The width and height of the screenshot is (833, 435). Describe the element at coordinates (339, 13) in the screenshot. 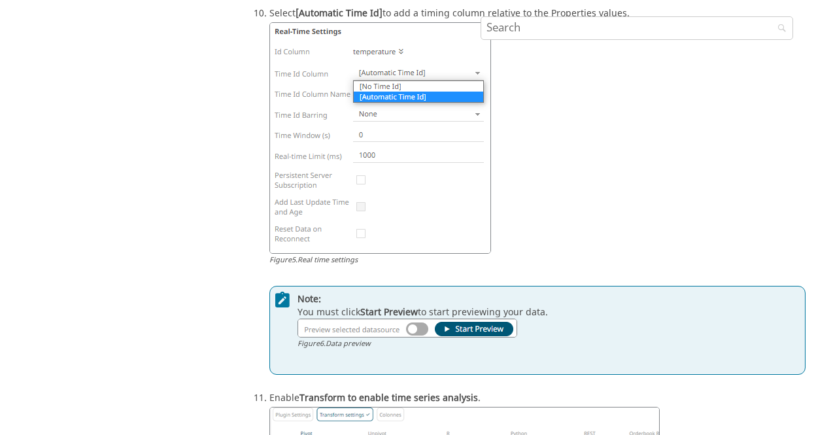

I see `span: [Automatic Time Id]` at that location.